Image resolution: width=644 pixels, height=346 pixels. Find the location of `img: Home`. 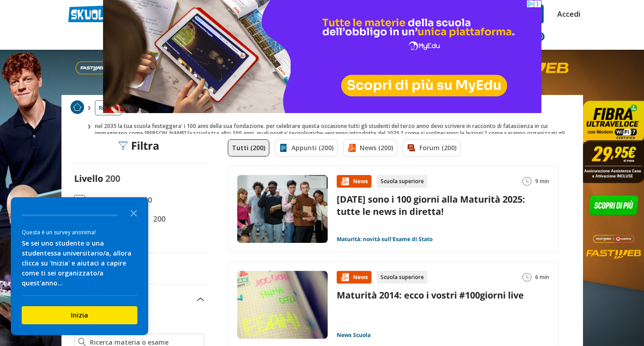

img: Home is located at coordinates (77, 107).